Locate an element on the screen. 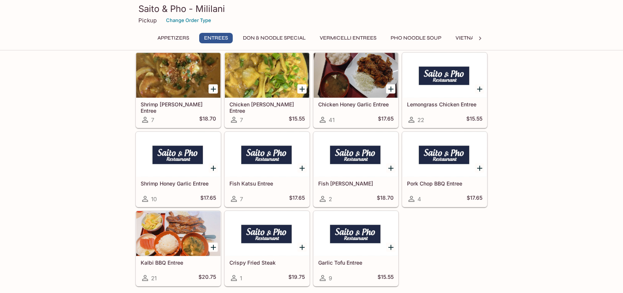 The width and height of the screenshot is (623, 293). span: 41 is located at coordinates (332, 120).